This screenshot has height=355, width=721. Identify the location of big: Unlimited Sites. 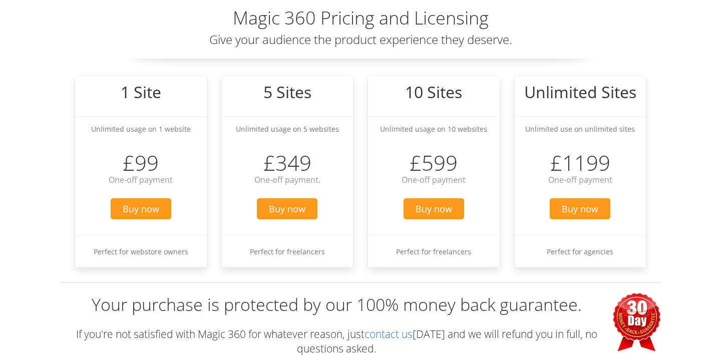
(581, 92).